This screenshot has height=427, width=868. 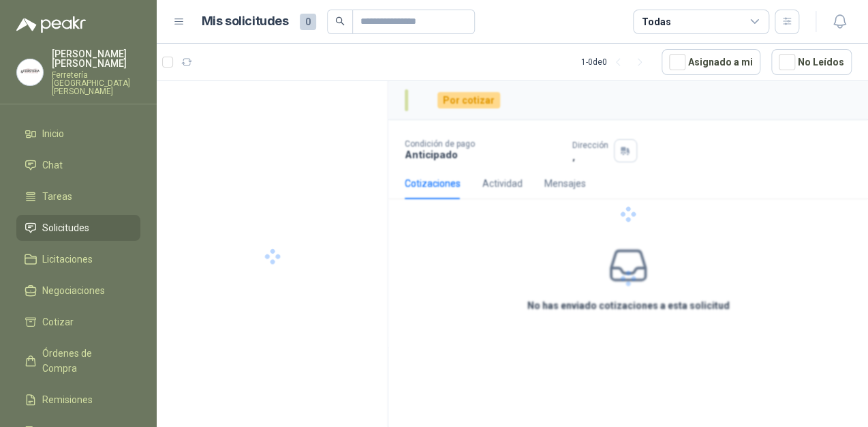 I want to click on h1: Mis solicitudes, so click(x=245, y=21).